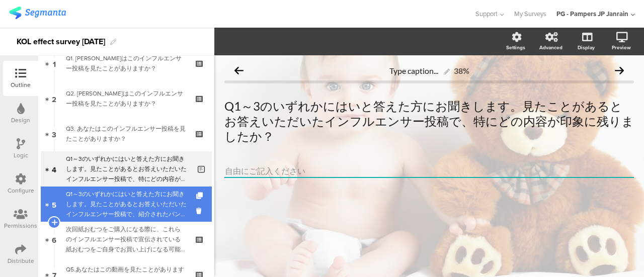 The width and height of the screenshot is (644, 277). Describe the element at coordinates (128, 204) in the screenshot. I see `div: Q1～3のいずれかにはいと答えた方にお聞きします。見たことがあるとお答えいただいたインフルエンサー投稿で、紹介されたパンパース製品の便益や魅力について、どう感じられましたか？` at that location.